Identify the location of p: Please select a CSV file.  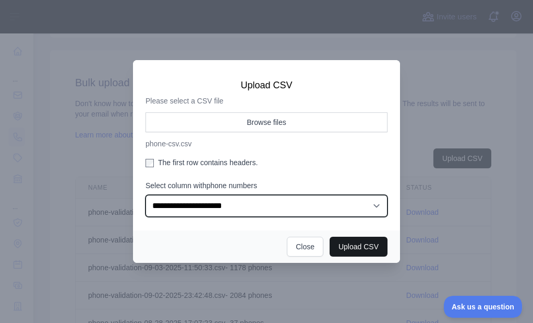
(267, 101).